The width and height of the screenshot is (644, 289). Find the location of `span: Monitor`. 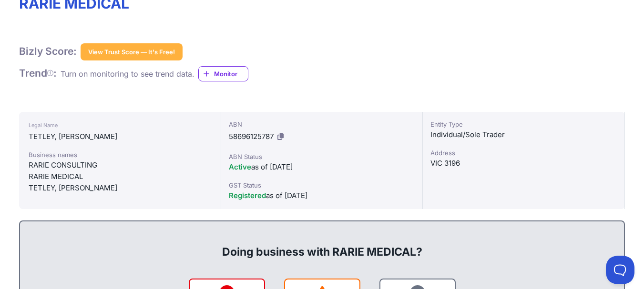

span: Monitor is located at coordinates (231, 74).